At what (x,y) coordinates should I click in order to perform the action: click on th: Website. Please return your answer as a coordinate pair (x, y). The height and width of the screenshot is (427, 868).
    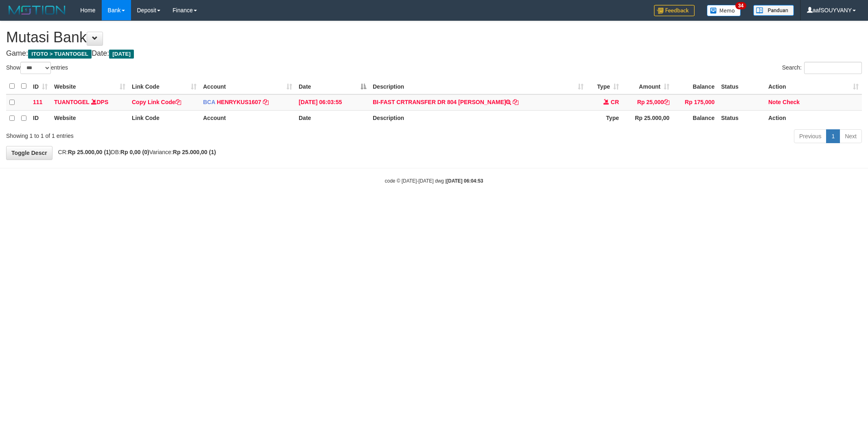
    Looking at the image, I should click on (89, 118).